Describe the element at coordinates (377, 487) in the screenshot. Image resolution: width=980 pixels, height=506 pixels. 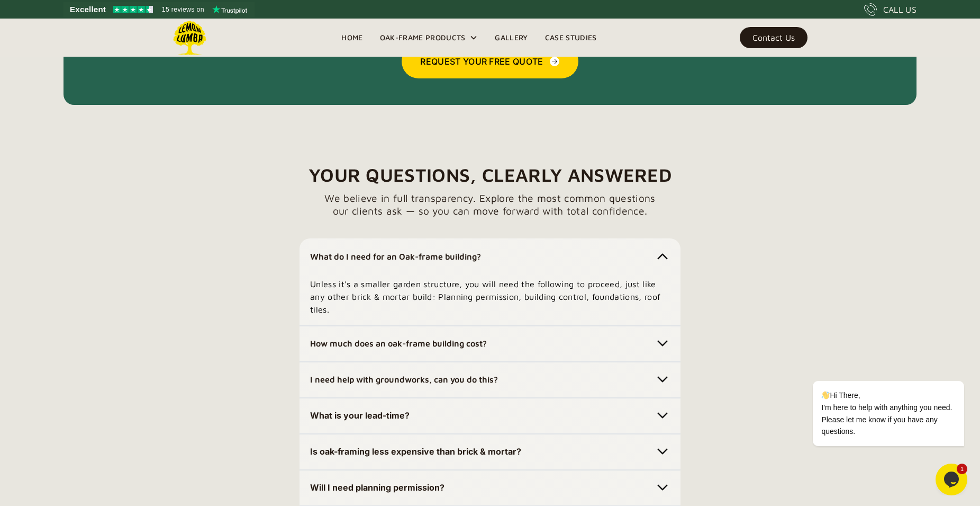
I see `strong: Will I need planning permission?` at that location.